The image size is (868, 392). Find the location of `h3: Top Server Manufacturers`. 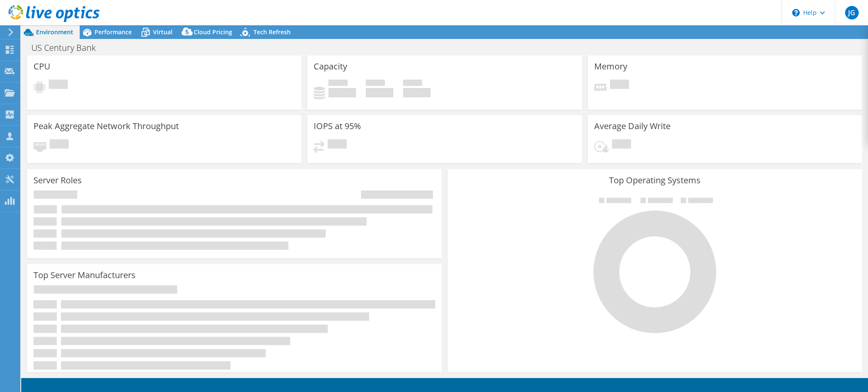

h3: Top Server Manufacturers is located at coordinates (84, 275).